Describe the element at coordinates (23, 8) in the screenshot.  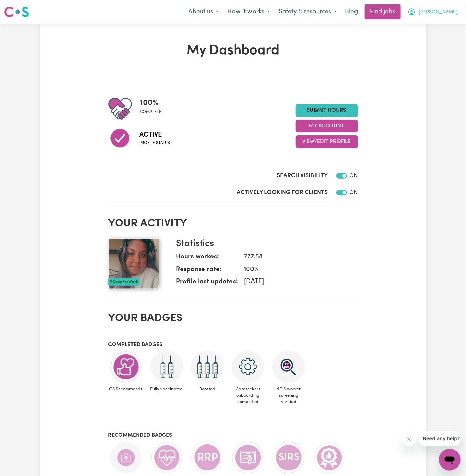
I see `span: Need any help?` at that location.